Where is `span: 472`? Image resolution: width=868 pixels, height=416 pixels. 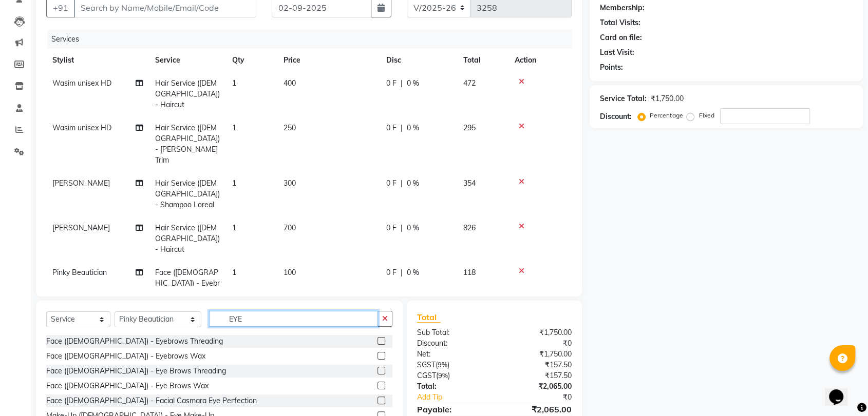
span: 472 is located at coordinates (469, 83).